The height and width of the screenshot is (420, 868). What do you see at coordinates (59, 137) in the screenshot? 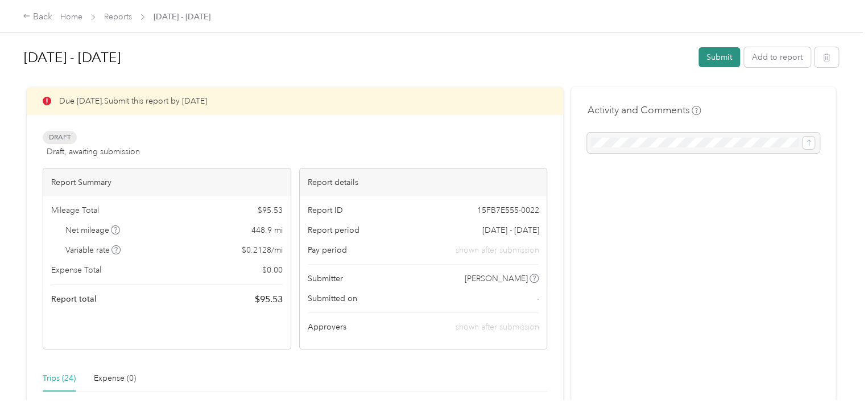
I see `span: Draft` at bounding box center [59, 137].